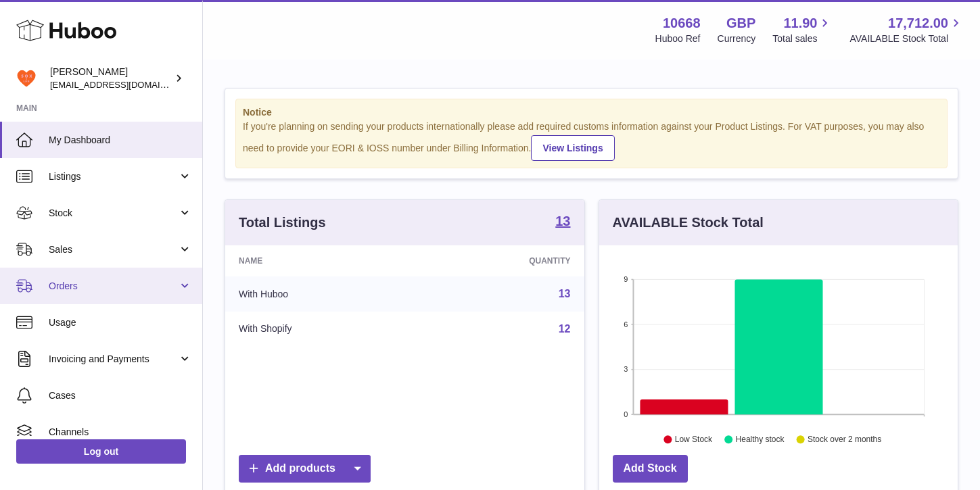 Image resolution: width=980 pixels, height=490 pixels. What do you see at coordinates (625, 369) in the screenshot?
I see `text: 3` at bounding box center [625, 369].